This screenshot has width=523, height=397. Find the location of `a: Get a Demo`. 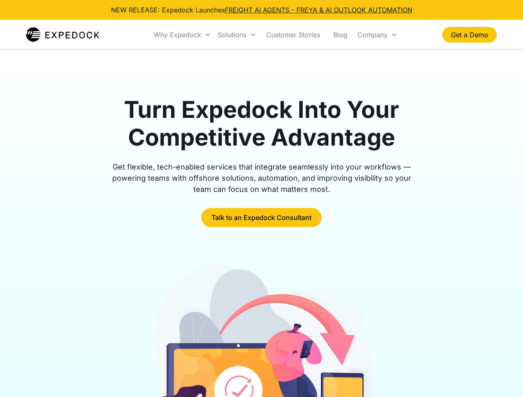

a: Get a Demo is located at coordinates (469, 35).